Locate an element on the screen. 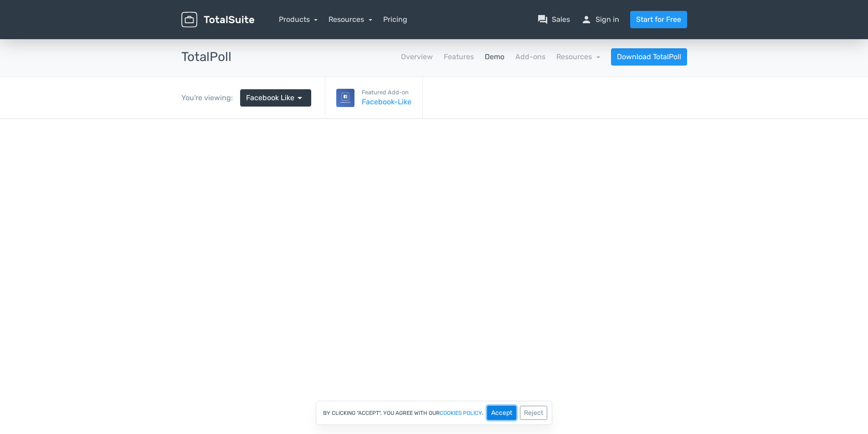 The width and height of the screenshot is (868, 434). a: personSign in is located at coordinates (600, 19).